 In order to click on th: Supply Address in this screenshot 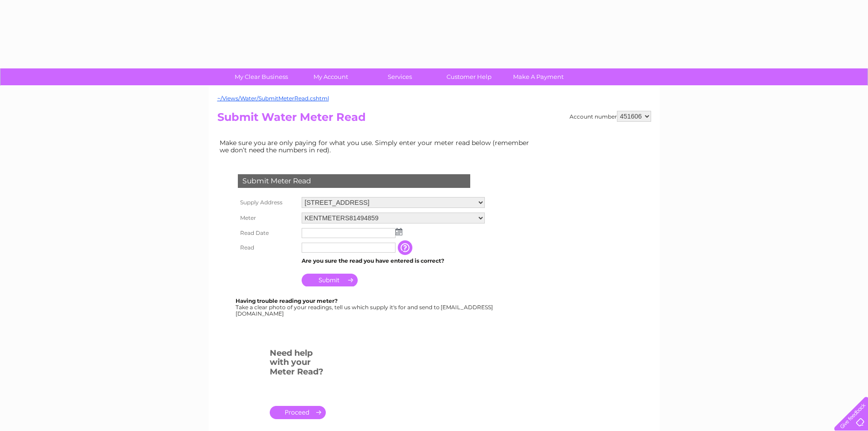, I will do `click(267, 202)`.